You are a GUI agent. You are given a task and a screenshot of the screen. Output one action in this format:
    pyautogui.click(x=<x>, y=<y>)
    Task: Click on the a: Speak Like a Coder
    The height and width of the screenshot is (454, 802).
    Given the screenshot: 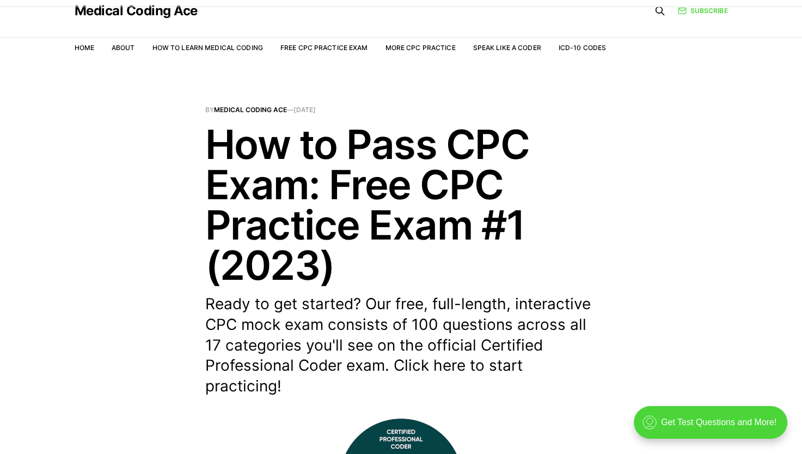 What is the action you would take?
    pyautogui.click(x=507, y=47)
    